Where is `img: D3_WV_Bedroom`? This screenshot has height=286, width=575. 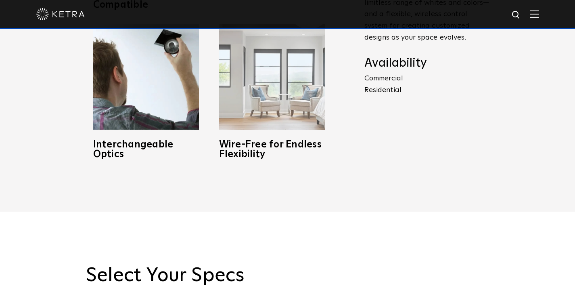
img: D3_WV_Bedroom is located at coordinates (272, 77).